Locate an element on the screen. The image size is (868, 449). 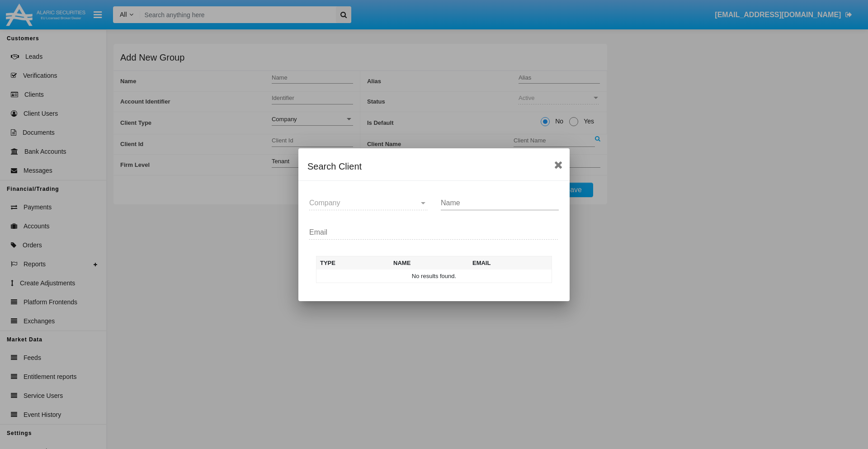
td: No results found. is located at coordinates (434, 277).